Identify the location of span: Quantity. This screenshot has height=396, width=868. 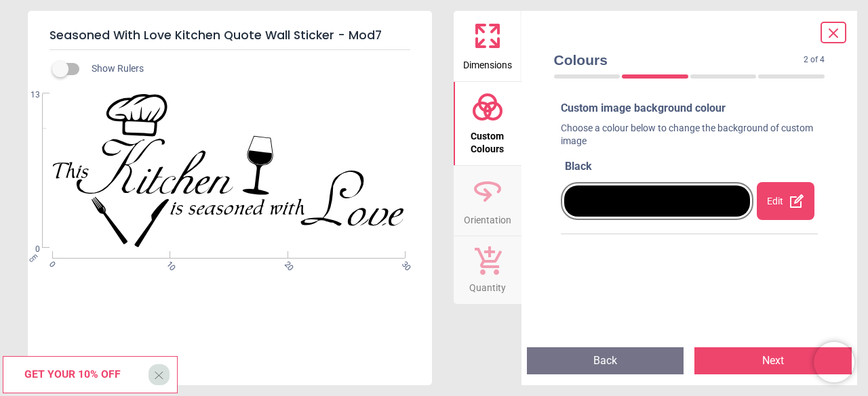
(487, 285).